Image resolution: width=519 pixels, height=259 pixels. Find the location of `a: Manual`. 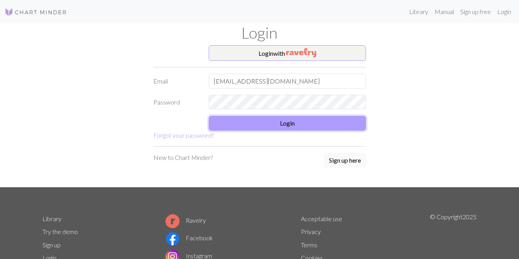

a: Manual is located at coordinates (445, 12).